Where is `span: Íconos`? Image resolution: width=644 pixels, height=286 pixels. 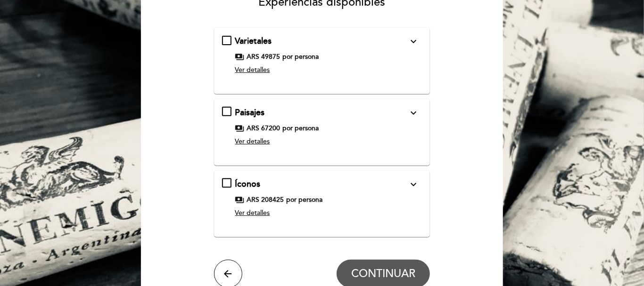
span: Íconos is located at coordinates (248, 184).